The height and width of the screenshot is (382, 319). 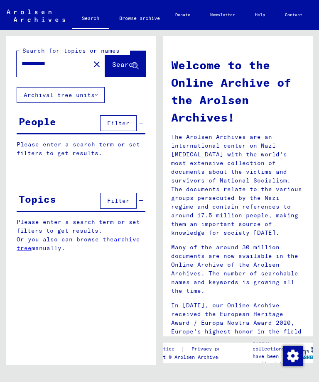 I want to click on a: Privacy policy, so click(x=213, y=349).